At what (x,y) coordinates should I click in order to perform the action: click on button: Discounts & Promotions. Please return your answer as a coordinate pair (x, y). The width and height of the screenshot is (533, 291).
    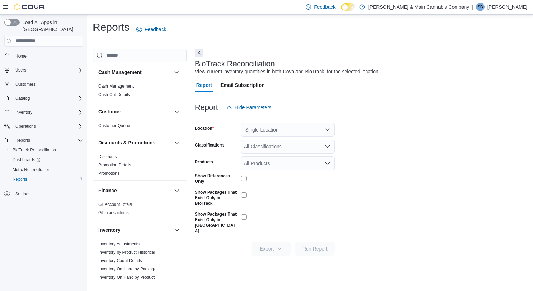
    Looking at the image, I should click on (177, 143).